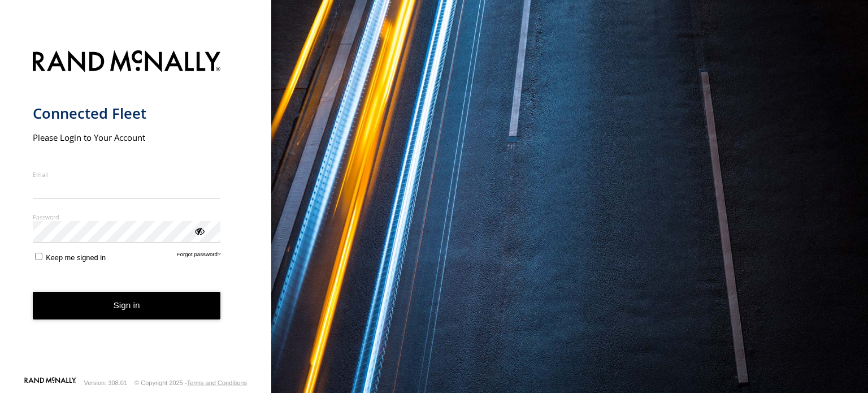  What do you see at coordinates (199, 256) in the screenshot?
I see `a: Forgot password?` at bounding box center [199, 256].